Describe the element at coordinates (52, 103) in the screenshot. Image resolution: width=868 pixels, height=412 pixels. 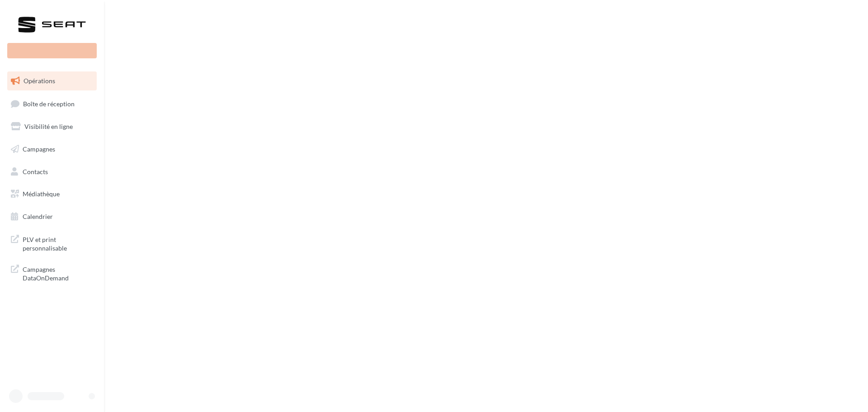
I see `a: Boîte de réception` at that location.